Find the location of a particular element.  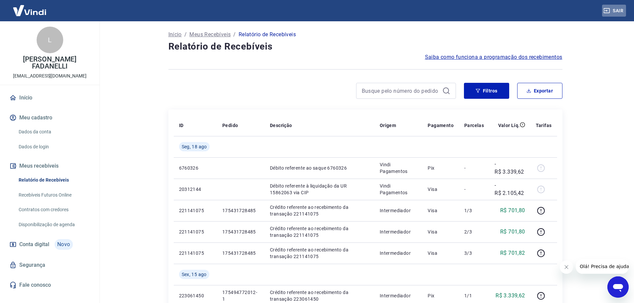

a: Saiba como funciona a programação dos recebimentos is located at coordinates (493, 57).